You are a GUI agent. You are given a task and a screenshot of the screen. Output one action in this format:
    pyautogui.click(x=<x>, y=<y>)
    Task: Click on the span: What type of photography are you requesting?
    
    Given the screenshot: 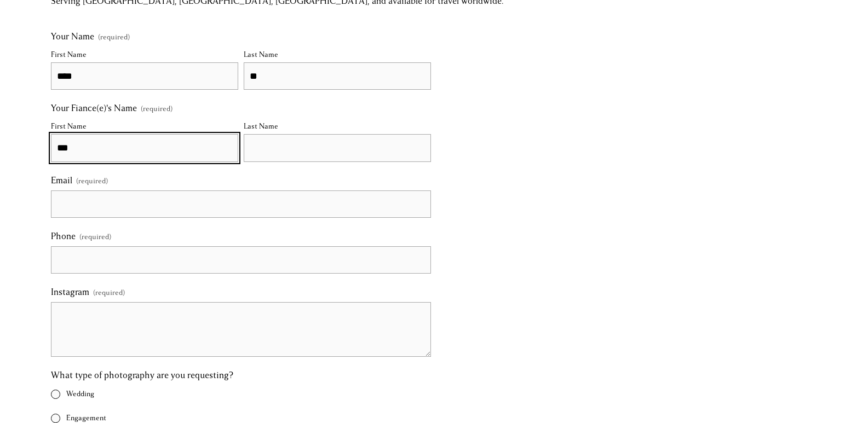 What is the action you would take?
    pyautogui.click(x=142, y=375)
    